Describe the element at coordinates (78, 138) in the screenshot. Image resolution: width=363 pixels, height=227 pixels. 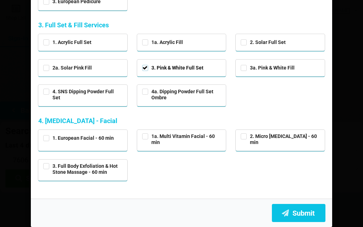
I see `label: 1. European Facial - 60 min` at that location.